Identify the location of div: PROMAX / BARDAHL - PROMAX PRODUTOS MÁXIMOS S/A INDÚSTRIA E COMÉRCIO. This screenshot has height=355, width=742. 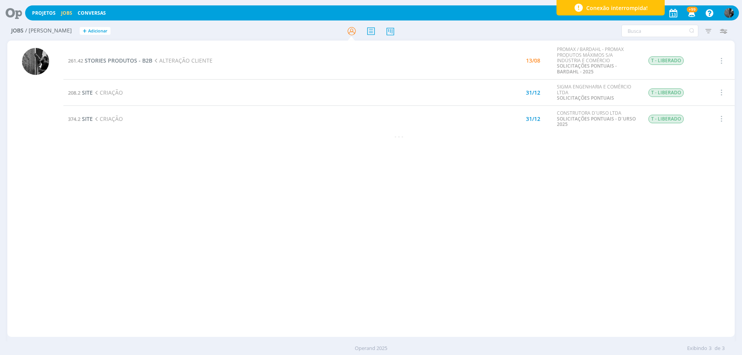
(597, 61).